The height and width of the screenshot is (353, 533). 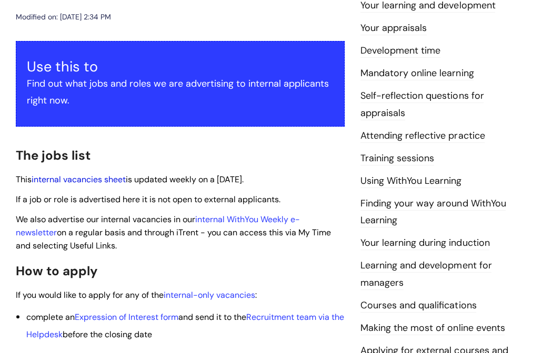 What do you see at coordinates (397, 159) in the screenshot?
I see `a: Training sessions` at bounding box center [397, 159].